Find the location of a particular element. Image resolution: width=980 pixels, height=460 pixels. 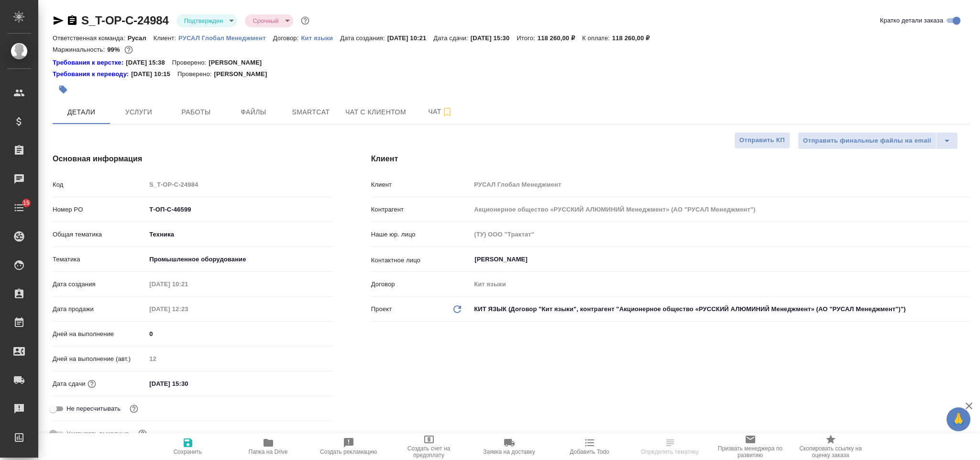

button: Сохранить is located at coordinates (188, 446).